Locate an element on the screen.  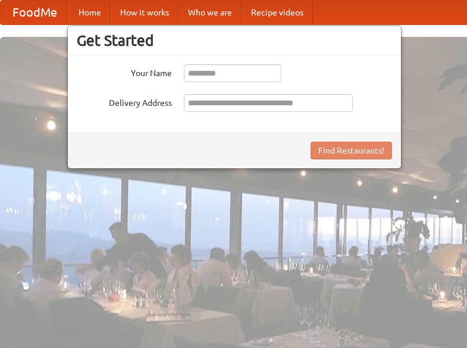
a: FoodMe is located at coordinates (35, 13).